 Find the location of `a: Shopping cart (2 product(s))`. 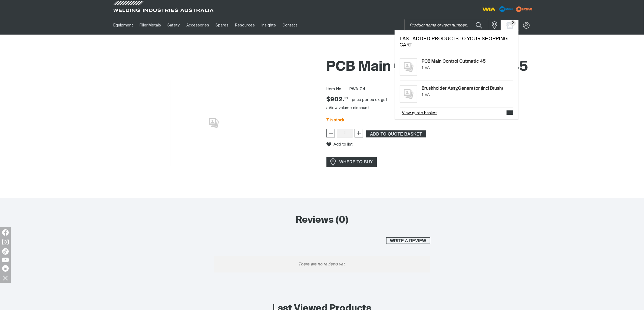

a: Shopping cart (2 product(s)) is located at coordinates (509, 25).